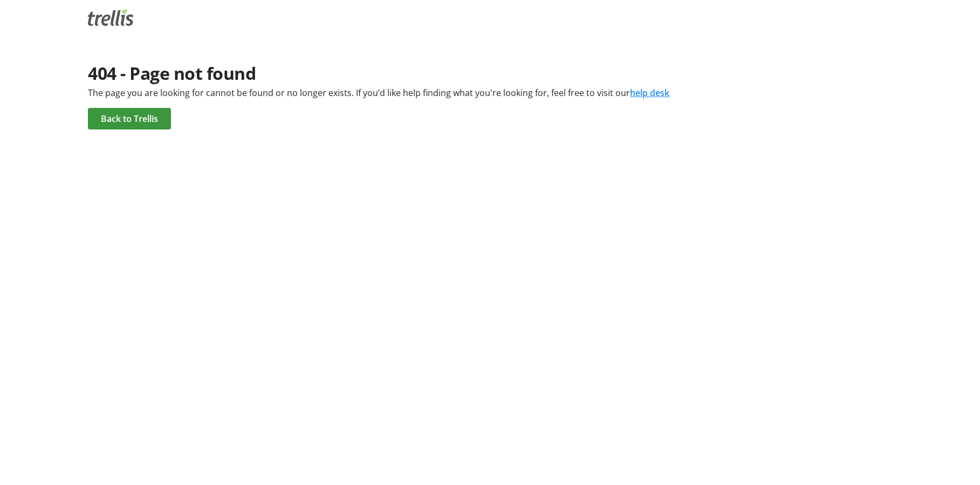 The width and height of the screenshot is (980, 485). I want to click on img: Trellis Logo, so click(110, 17).